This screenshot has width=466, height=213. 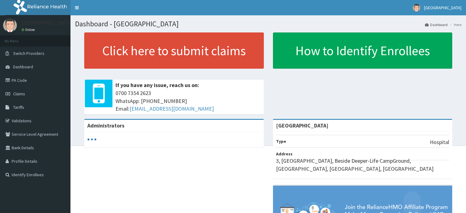 What do you see at coordinates (19, 107) in the screenshot?
I see `span: Tariffs` at bounding box center [19, 107].